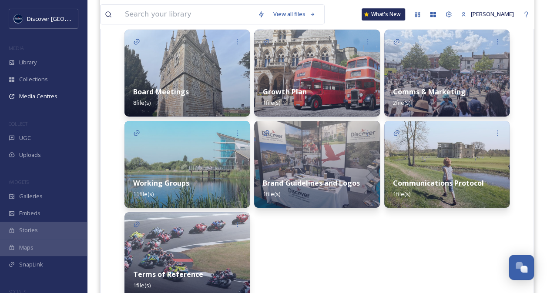  I want to click on span: WIDGETS, so click(19, 182).